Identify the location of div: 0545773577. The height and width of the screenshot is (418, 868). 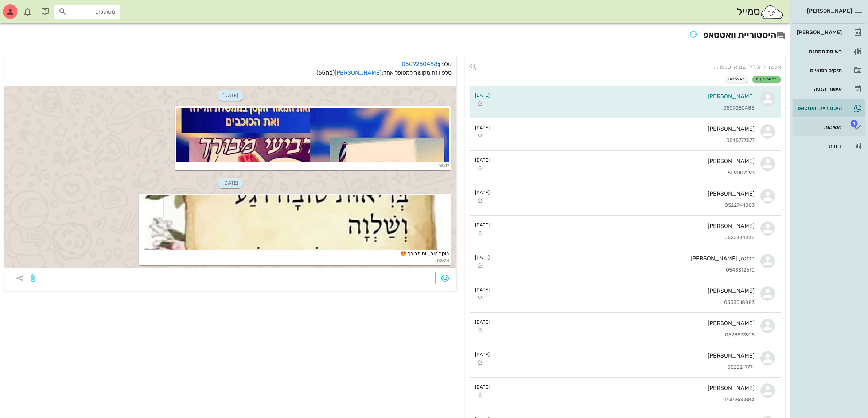
(625, 141).